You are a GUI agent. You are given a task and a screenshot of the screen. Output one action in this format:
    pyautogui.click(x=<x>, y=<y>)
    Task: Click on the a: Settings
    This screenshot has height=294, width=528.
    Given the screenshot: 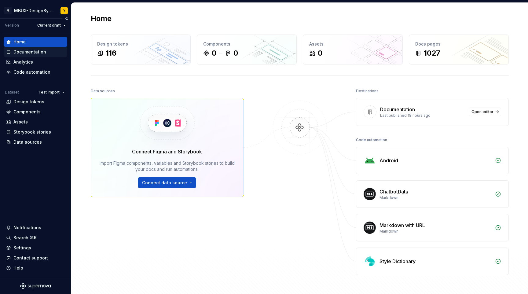 What is the action you would take?
    pyautogui.click(x=35, y=248)
    